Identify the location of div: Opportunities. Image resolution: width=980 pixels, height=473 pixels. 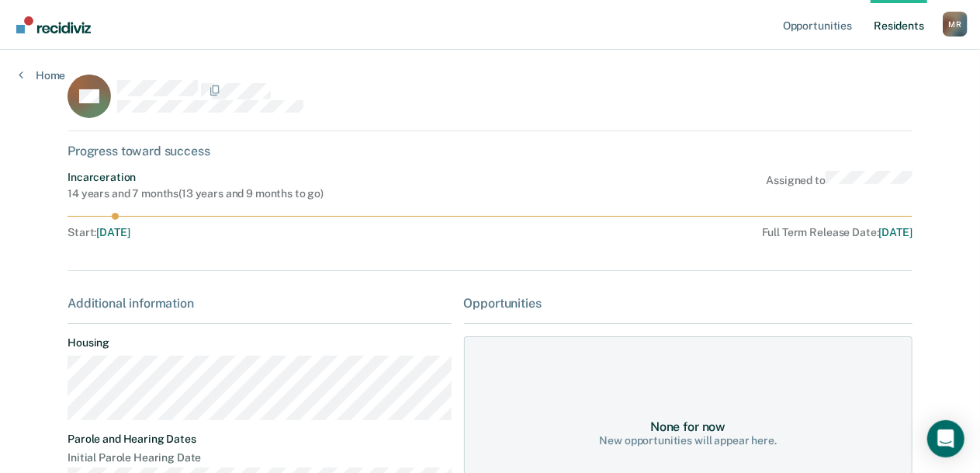
(688, 303).